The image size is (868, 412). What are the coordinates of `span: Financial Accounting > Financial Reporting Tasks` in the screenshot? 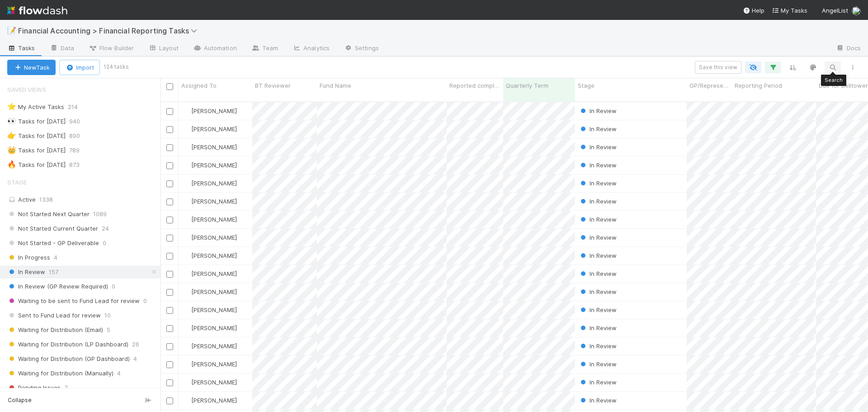 It's located at (110, 31).